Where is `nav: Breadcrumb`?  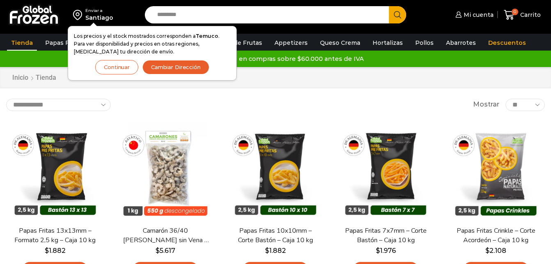 nav: Breadcrumb is located at coordinates (34, 78).